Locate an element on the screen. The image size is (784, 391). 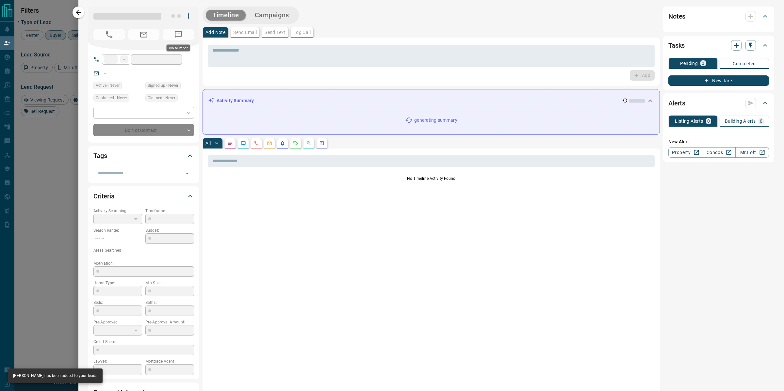
p: Listing Alerts is located at coordinates (689, 121).